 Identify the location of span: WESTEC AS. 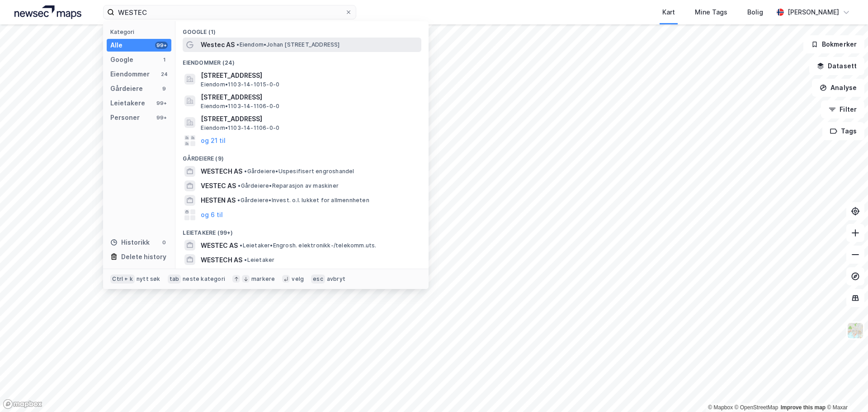
(219, 246).